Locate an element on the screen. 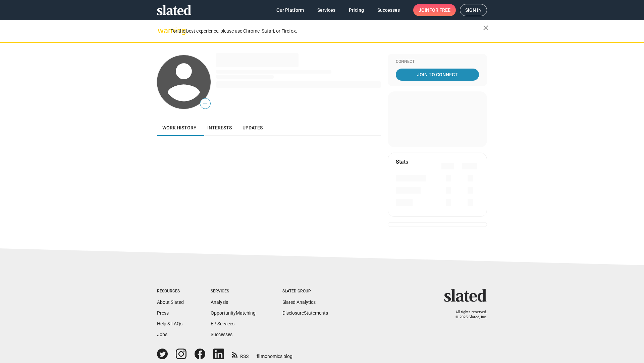 The height and width of the screenshot is (363, 644). div: Services is located at coordinates (233, 291).